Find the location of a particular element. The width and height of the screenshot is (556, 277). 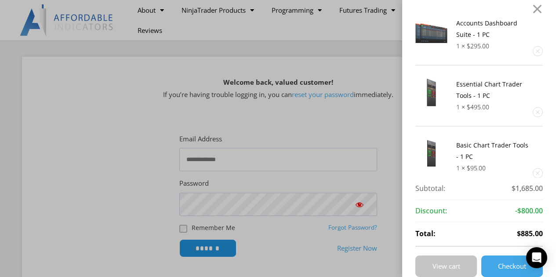

img: Essential Chart Trader Tools | Affordable Indicators – NinjaTrader is located at coordinates (431, 92).